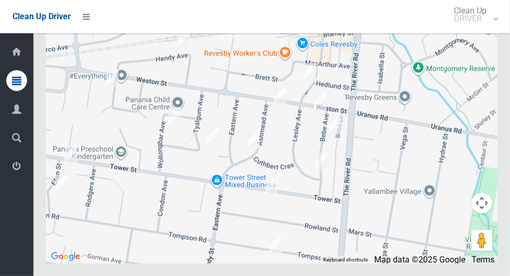 This screenshot has height=276, width=510. I want to click on a: Terms (opens in new tab), so click(483, 260).